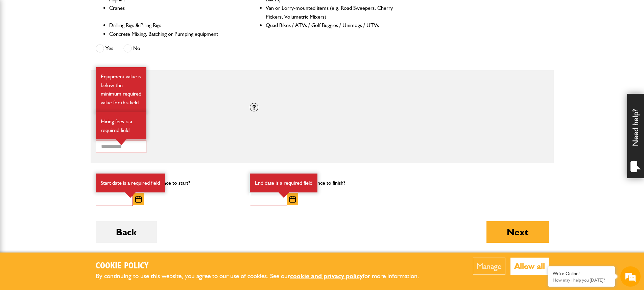 The image size is (644, 290). I want to click on div: We're Online!, so click(581, 274).